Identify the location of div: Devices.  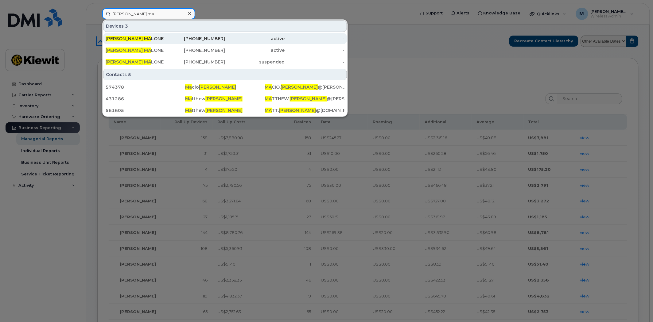
(225, 26).